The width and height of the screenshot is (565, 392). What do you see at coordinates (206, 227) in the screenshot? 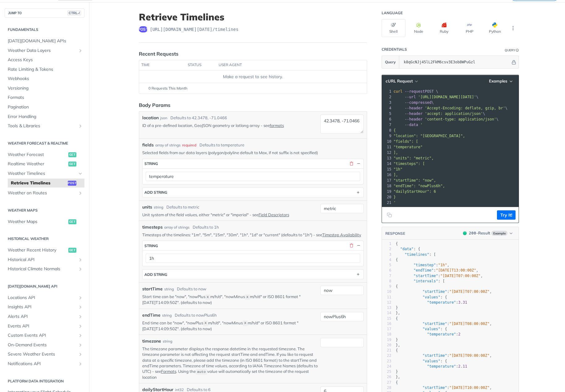
I see `div: Defaults to 1h` at bounding box center [206, 227].